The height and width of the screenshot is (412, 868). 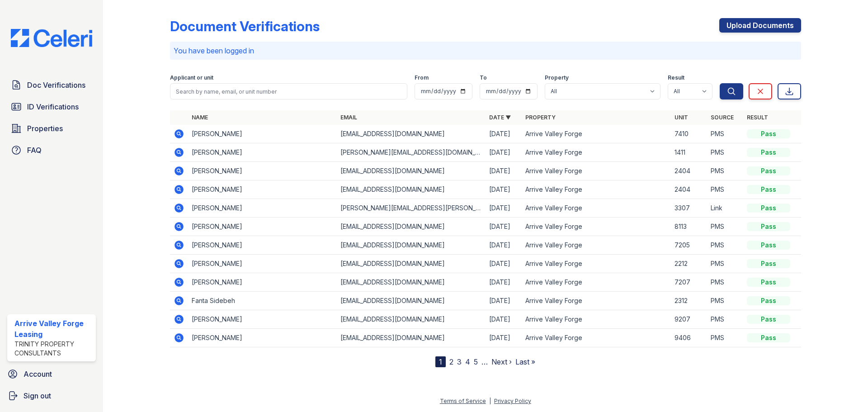 I want to click on td: 2212, so click(x=689, y=263).